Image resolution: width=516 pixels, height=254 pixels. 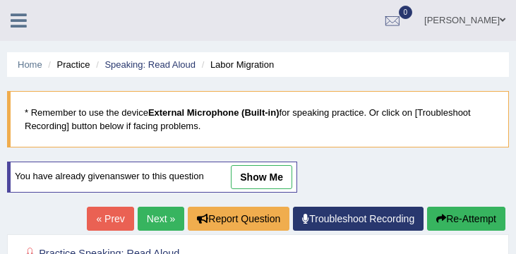 What do you see at coordinates (258, 119) in the screenshot?
I see `blockquote: * Remember to use the device for speaking practice. Or click on [Troubleshoot Recording] button b...` at bounding box center [258, 119].